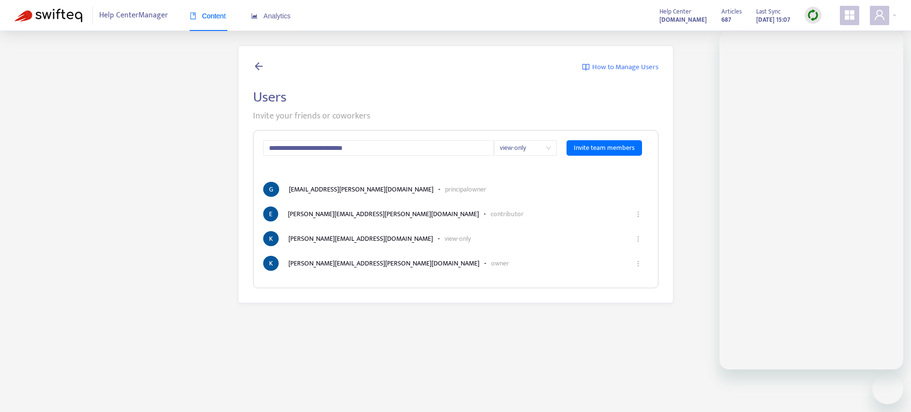 The height and width of the screenshot is (412, 911). What do you see at coordinates (726, 20) in the screenshot?
I see `strong: 687` at bounding box center [726, 20].